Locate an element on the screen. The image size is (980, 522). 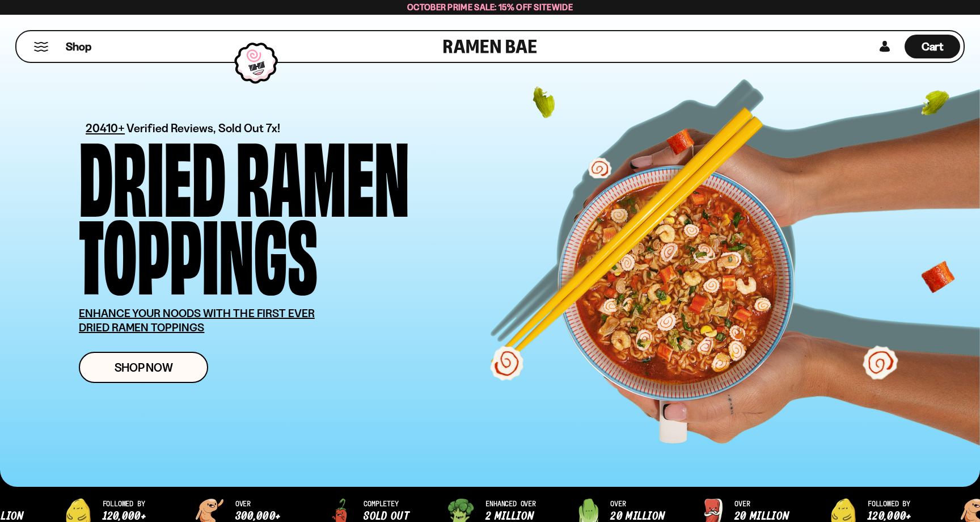
u: ENHANCE YOUR NOODS WITH THE FIRST EVER DRIED RAMEN TOPPINGS is located at coordinates (197, 320).